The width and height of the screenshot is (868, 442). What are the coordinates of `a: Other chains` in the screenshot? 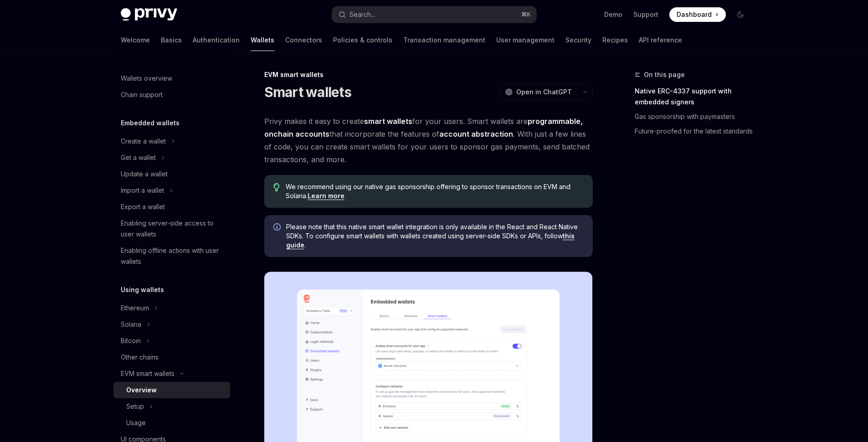 It's located at (172, 357).